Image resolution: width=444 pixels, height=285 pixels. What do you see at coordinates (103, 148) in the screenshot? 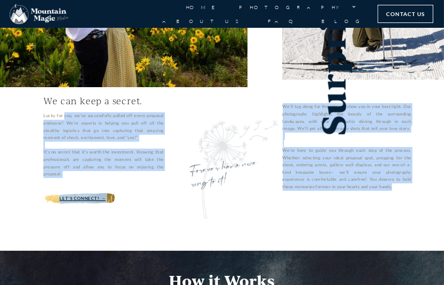
I see `div: Lucky for you, we’ve successfully pulled off every proposal endeavor! We’re experts in helping yo...` at bounding box center [103, 148].